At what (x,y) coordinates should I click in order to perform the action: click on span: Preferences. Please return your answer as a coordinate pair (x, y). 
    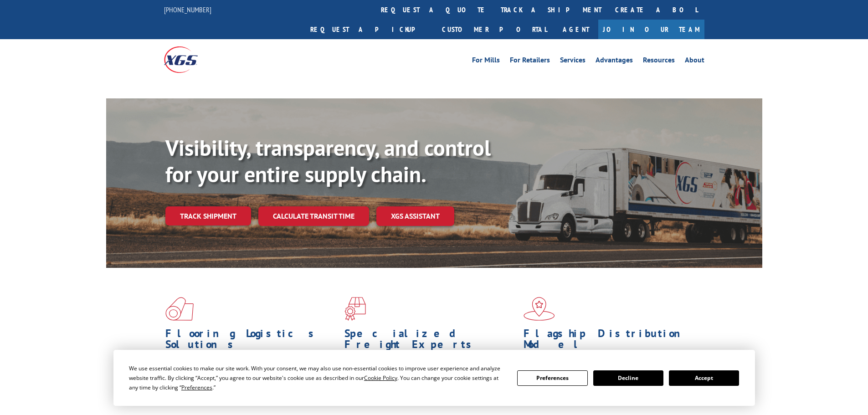
    Looking at the image, I should click on (197, 387).